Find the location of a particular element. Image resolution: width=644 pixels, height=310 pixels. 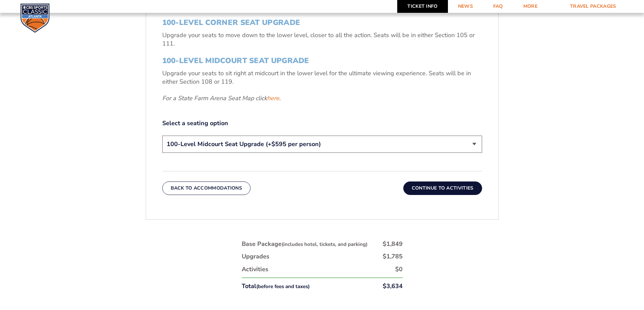

div: $0 is located at coordinates (399, 269).